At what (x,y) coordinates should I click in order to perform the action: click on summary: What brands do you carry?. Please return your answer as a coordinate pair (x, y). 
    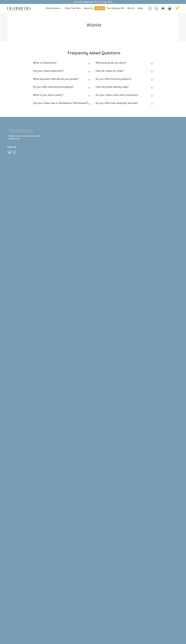
    Looking at the image, I should click on (125, 63).